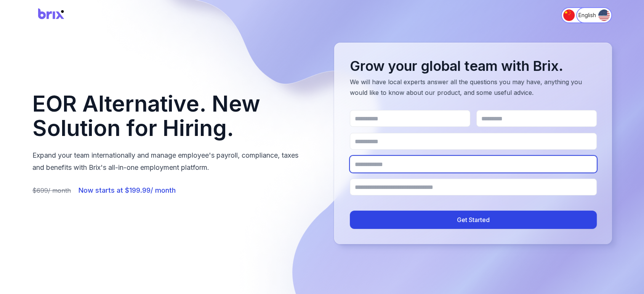  Describe the element at coordinates (604, 15) in the screenshot. I see `img: English` at that location.